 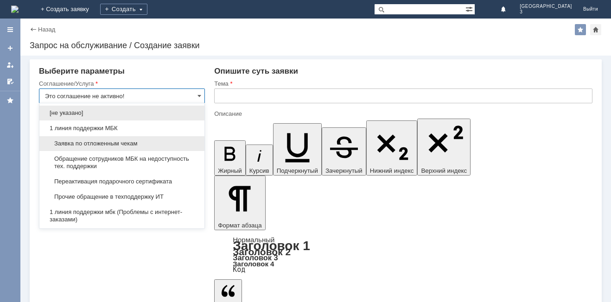 What do you see at coordinates (10, 65) in the screenshot?
I see `a: Мои заявки` at bounding box center [10, 65].